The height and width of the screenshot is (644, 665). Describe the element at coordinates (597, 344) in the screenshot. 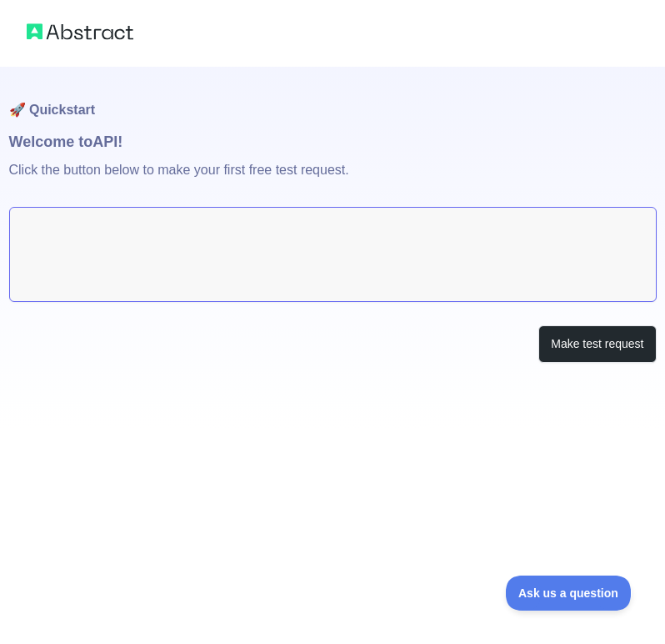

I see `button: Make test request` at that location.